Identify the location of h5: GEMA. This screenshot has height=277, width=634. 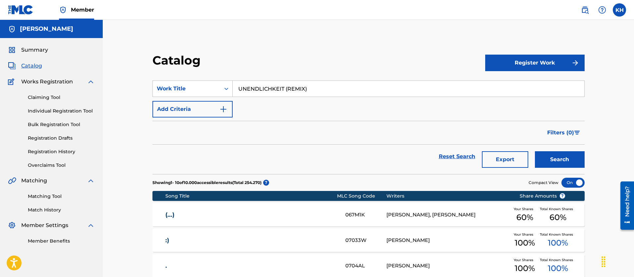
(46, 29).